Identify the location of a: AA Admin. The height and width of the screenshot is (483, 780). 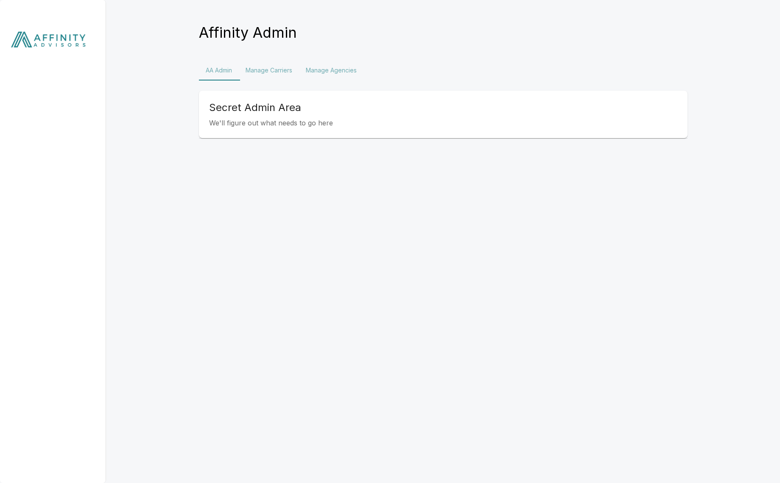
(219, 70).